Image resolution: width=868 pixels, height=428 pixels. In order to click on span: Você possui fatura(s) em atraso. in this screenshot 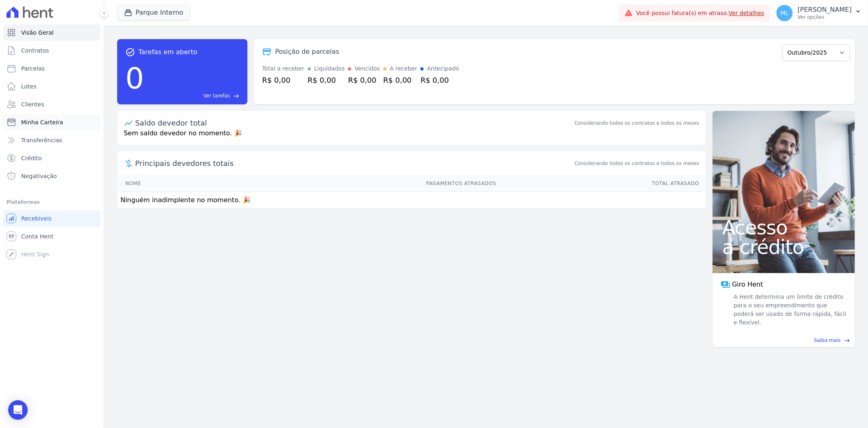, I will do `click(700, 13)`.